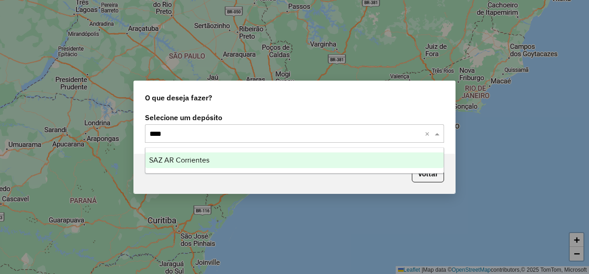 This screenshot has width=589, height=274. What do you see at coordinates (179, 98) in the screenshot?
I see `span: O que deseja fazer?` at bounding box center [179, 98].